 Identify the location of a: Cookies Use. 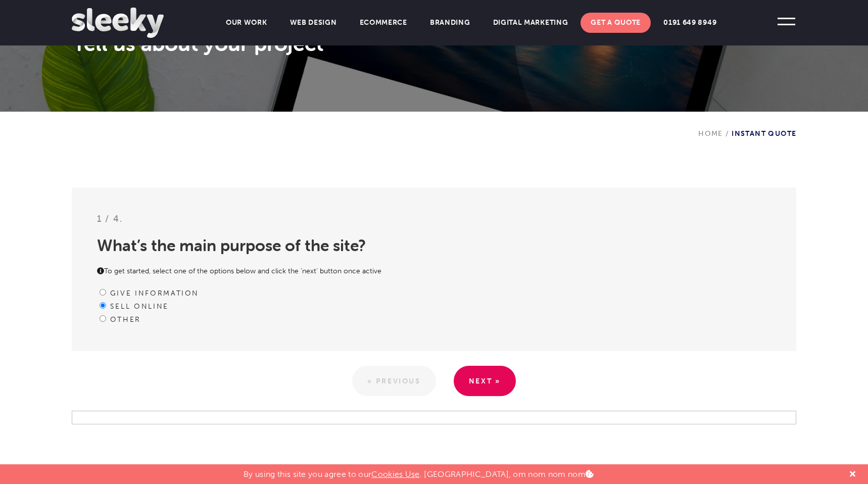
(395, 473).